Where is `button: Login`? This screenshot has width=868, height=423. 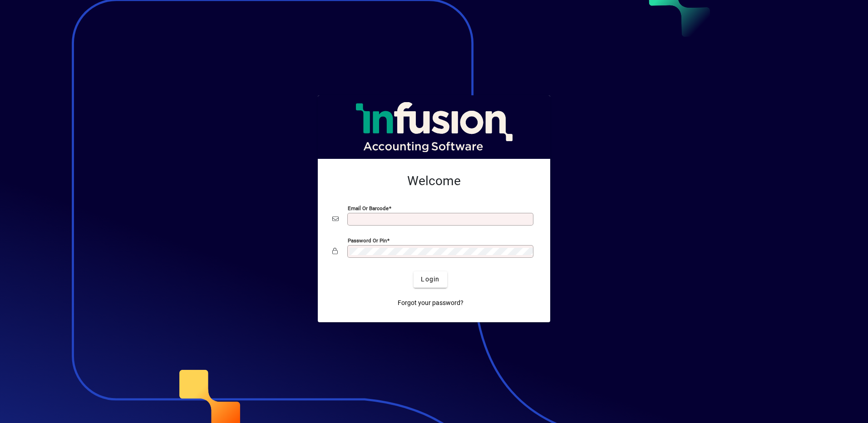
button: Login is located at coordinates (430, 280).